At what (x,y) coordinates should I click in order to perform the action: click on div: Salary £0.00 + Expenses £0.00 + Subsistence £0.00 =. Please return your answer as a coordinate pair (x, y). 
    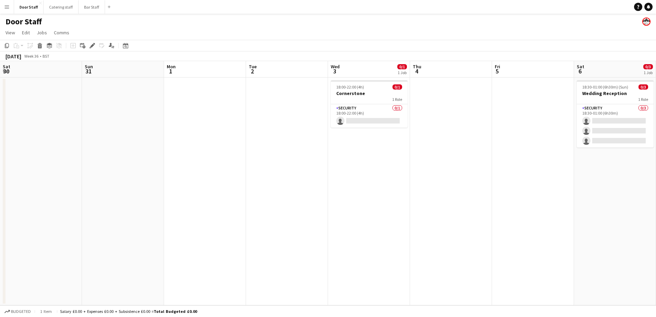
    Looking at the image, I should click on (128, 311).